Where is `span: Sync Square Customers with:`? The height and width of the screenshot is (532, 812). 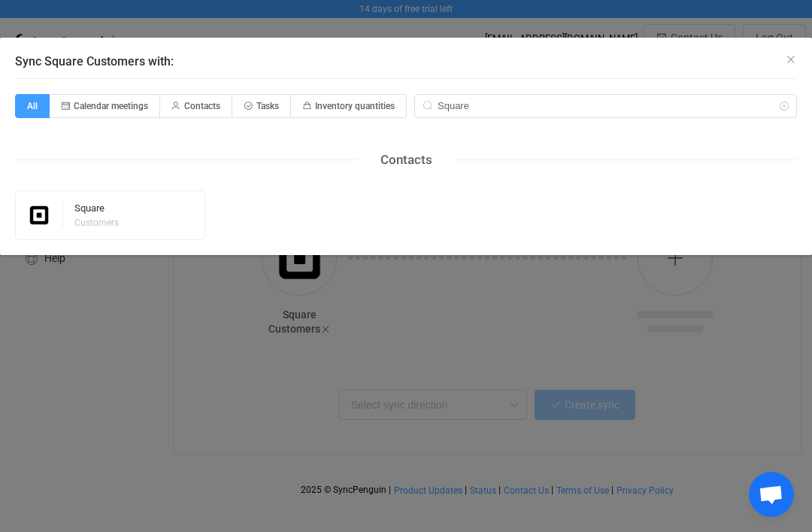 span: Sync Square Customers with: is located at coordinates (94, 61).